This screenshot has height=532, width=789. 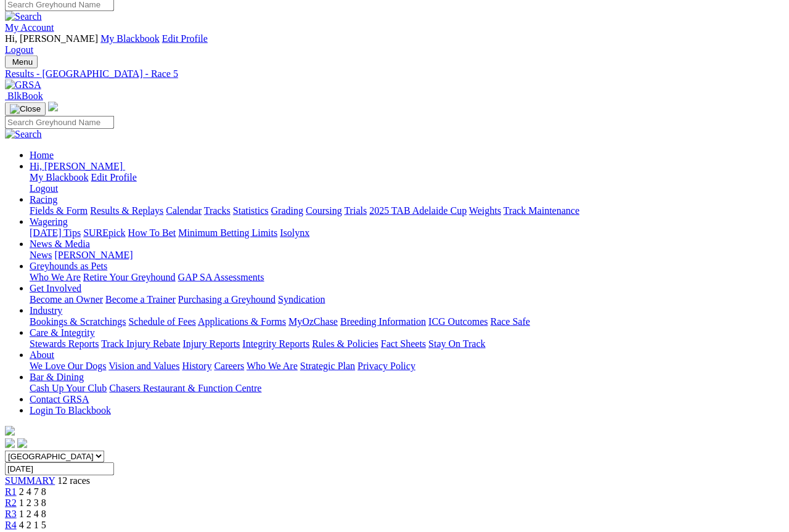 What do you see at coordinates (33, 514) in the screenshot?
I see `span: 1 2 4 8` at bounding box center [33, 514].